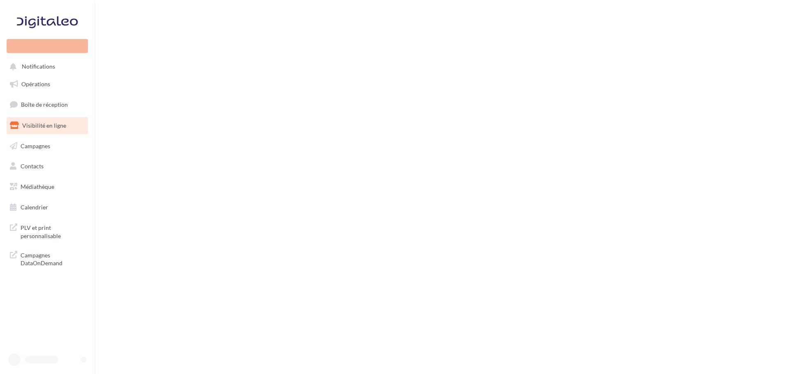 The height and width of the screenshot is (374, 789). Describe the element at coordinates (53, 258) in the screenshot. I see `span: Campagnes DataOnDemand` at that location.